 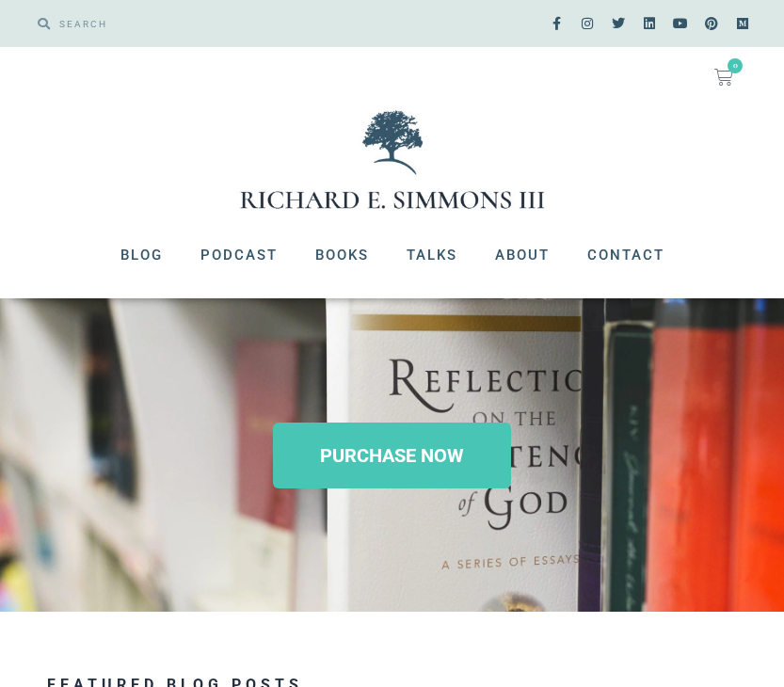 What do you see at coordinates (217, 24) in the screenshot?
I see `input: SEARCH` at bounding box center [217, 24].